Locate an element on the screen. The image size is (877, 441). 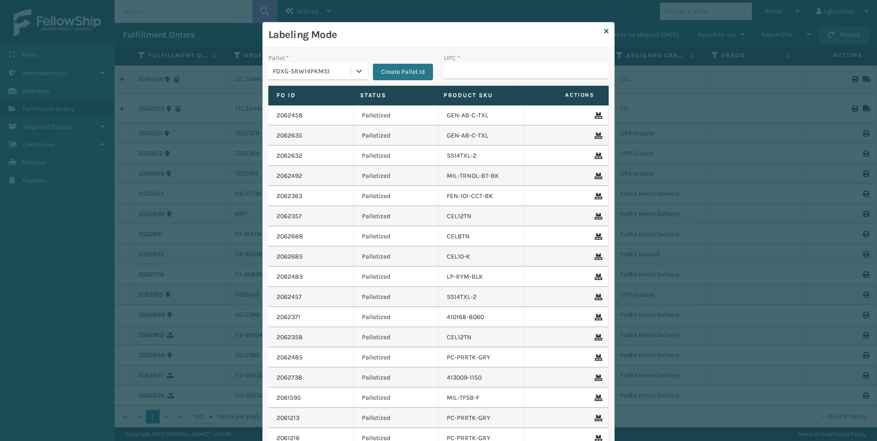
a: 2062457 is located at coordinates (289, 297).